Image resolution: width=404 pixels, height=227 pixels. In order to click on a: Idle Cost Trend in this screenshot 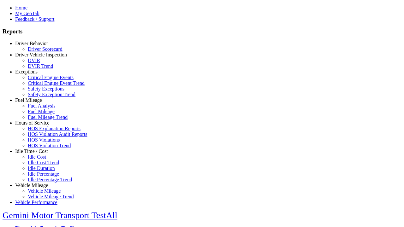, I will do `click(44, 163)`.